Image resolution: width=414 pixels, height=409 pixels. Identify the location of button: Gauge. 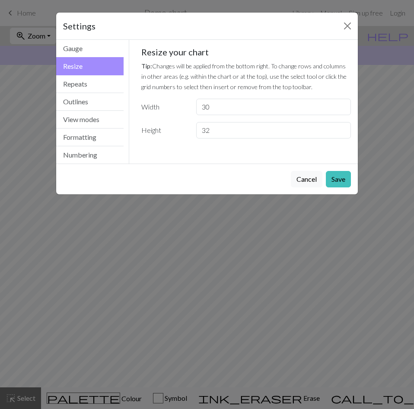
(90, 48).